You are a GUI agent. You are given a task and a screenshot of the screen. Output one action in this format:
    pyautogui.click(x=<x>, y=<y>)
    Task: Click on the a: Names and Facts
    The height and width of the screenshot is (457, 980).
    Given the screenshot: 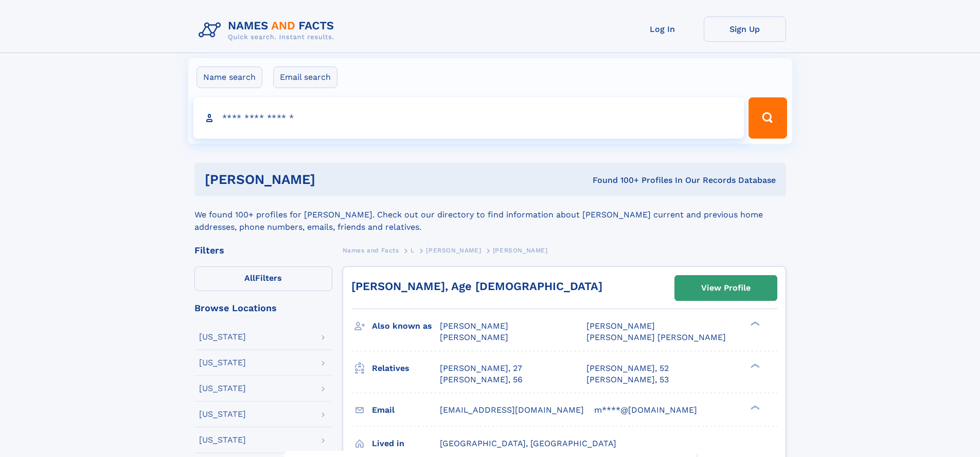 What is the action you would take?
    pyautogui.click(x=371, y=250)
    